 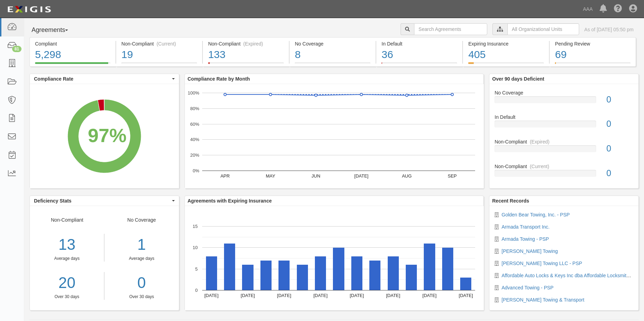 I want to click on text: JUN, so click(x=316, y=175).